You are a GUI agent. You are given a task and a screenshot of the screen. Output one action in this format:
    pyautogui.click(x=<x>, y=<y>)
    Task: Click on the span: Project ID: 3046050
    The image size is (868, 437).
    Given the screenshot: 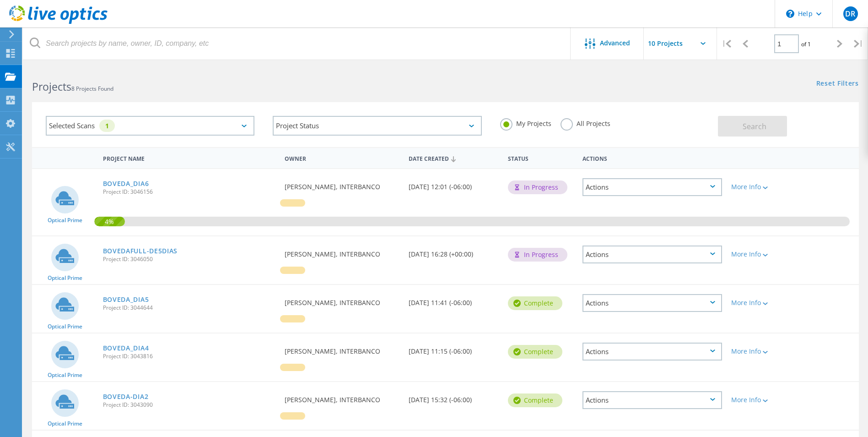 What is the action you would take?
    pyautogui.click(x=190, y=259)
    